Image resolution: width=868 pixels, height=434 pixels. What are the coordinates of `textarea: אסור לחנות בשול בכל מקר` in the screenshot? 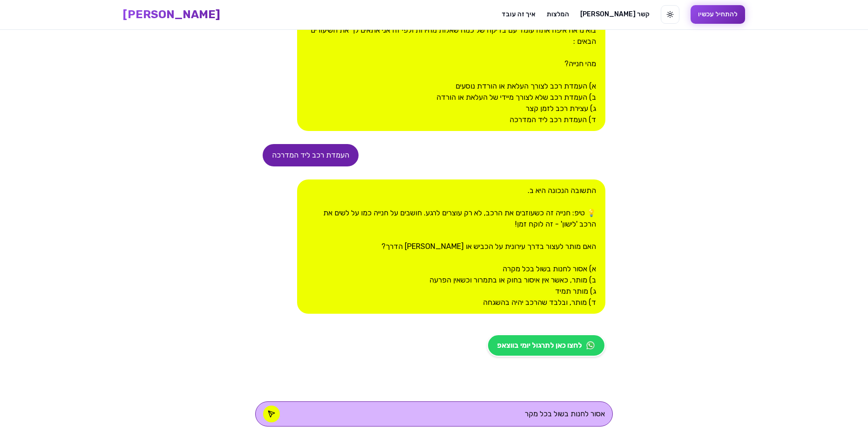 It's located at (447, 414).